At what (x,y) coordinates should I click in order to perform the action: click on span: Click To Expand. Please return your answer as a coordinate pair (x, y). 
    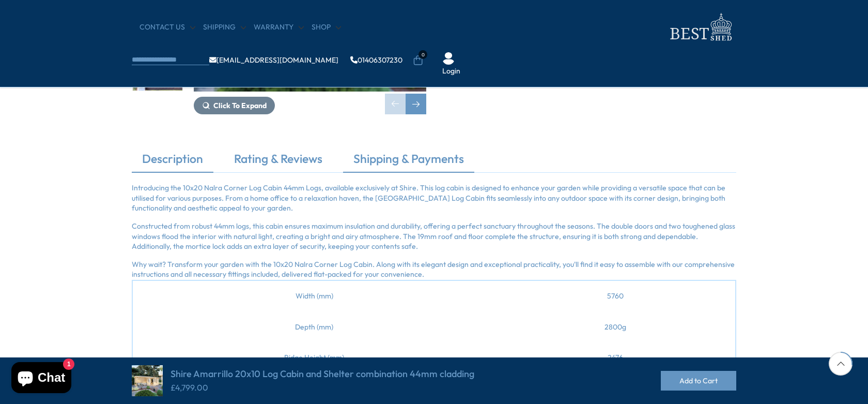
    Looking at the image, I should click on (240, 105).